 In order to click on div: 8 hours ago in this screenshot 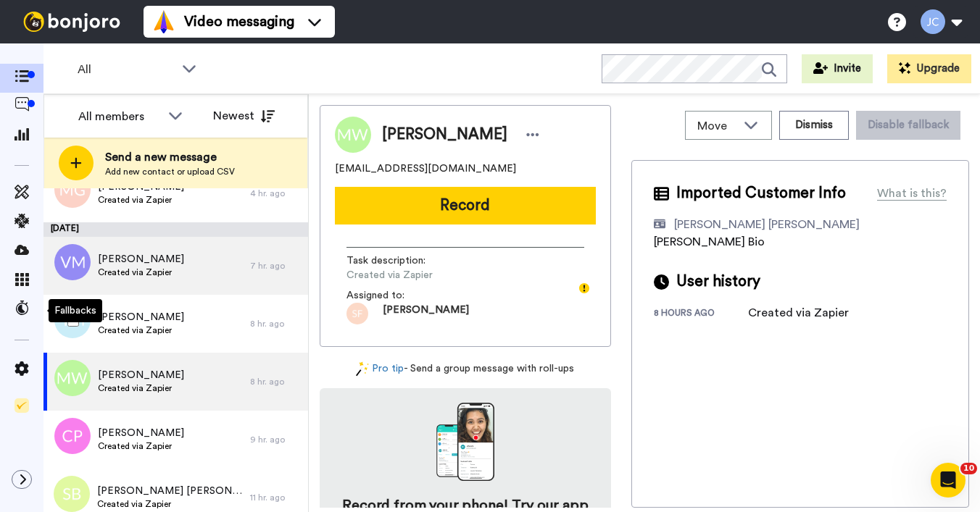, I will do `click(701, 314)`.